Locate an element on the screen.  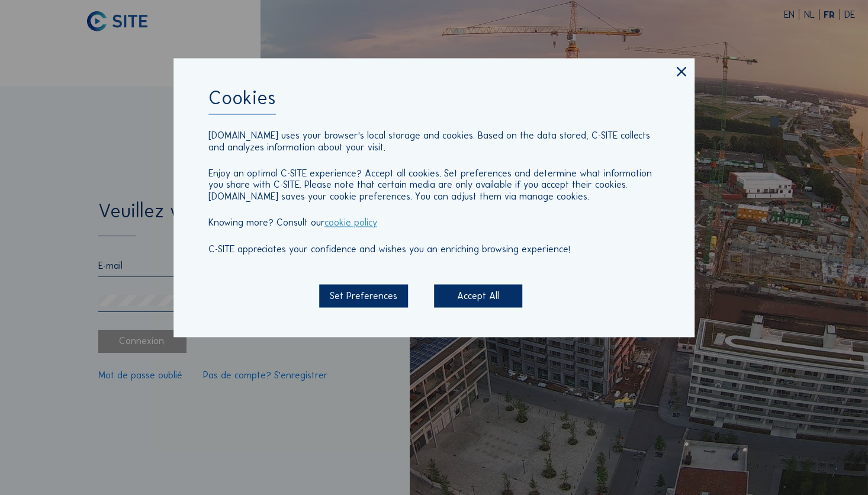
a: cookie policy is located at coordinates (351, 223).